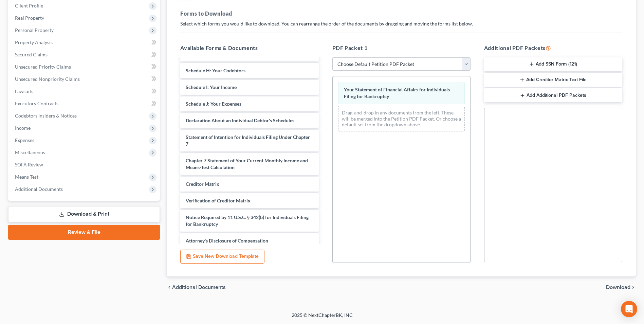 The height and width of the screenshot is (324, 644). Describe the element at coordinates (249, 48) in the screenshot. I see `h5: Available Forms & Documents` at that location.